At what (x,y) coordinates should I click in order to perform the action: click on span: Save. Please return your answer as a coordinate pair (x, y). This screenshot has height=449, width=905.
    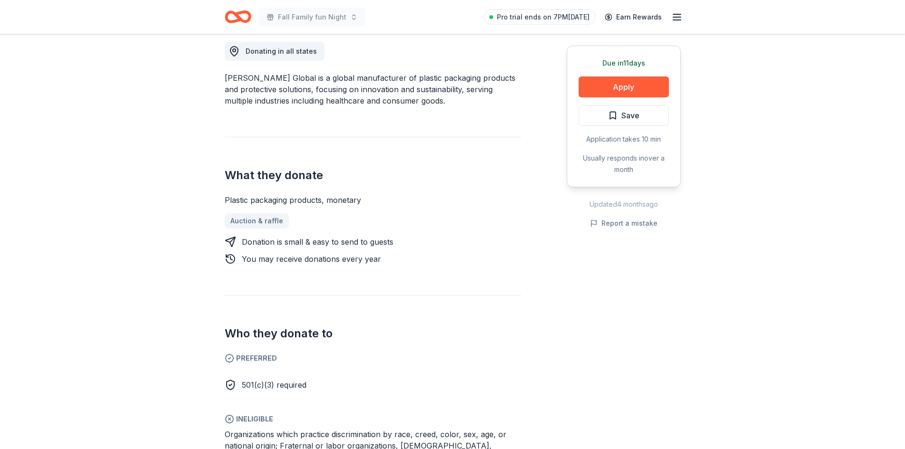
    Looking at the image, I should click on (630, 115).